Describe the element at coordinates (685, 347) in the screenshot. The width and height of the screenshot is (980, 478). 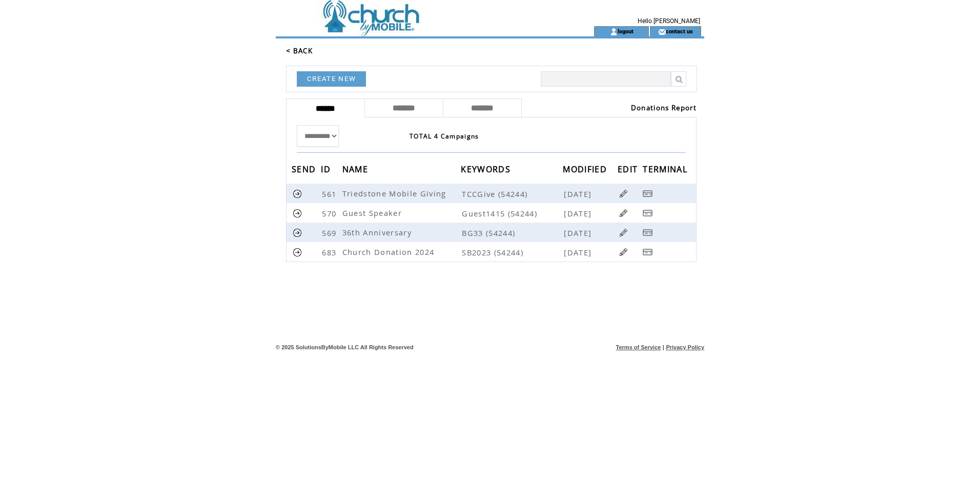
I see `a: Privacy Policy` at that location.